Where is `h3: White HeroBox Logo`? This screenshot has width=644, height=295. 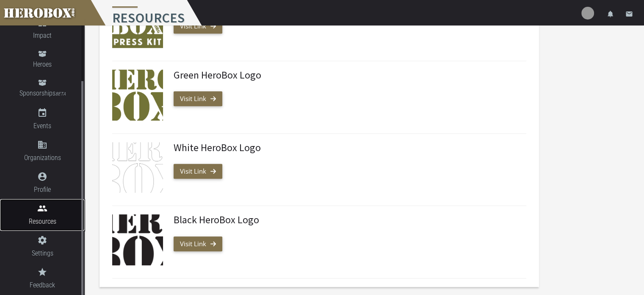 h3: White HeroBox Logo is located at coordinates (347, 148).